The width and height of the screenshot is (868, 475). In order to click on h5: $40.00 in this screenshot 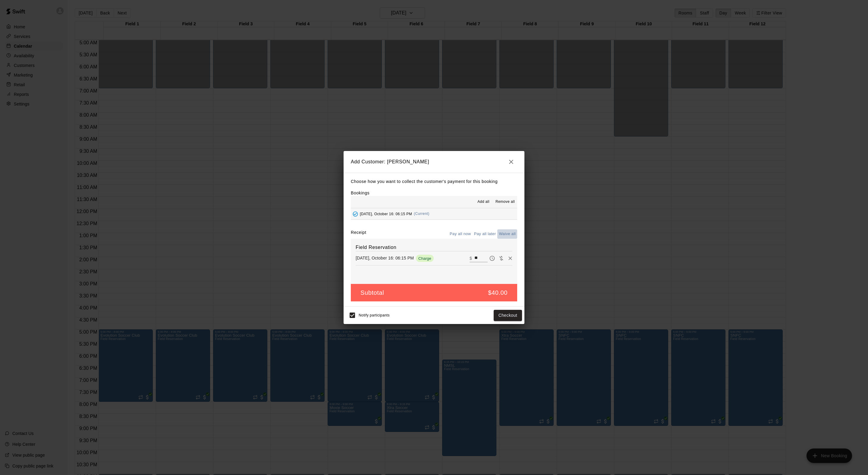, I will do `click(497, 293)`.